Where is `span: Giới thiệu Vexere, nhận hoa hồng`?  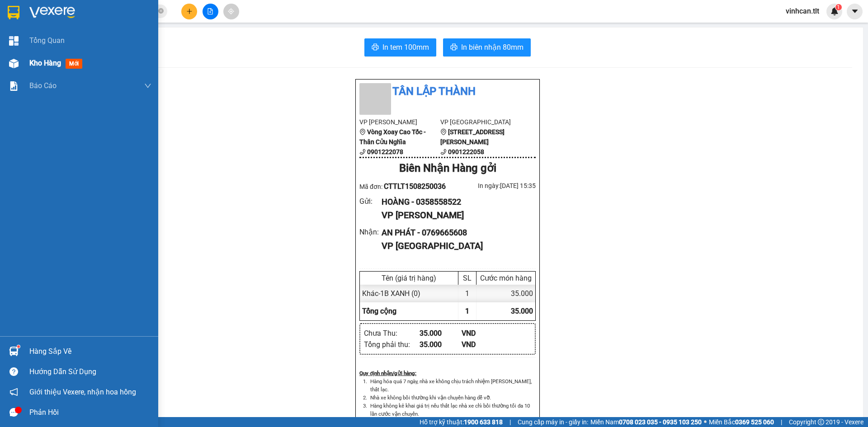
span: Giới thiệu Vexere, nhận hoa hồng is located at coordinates (82, 392).